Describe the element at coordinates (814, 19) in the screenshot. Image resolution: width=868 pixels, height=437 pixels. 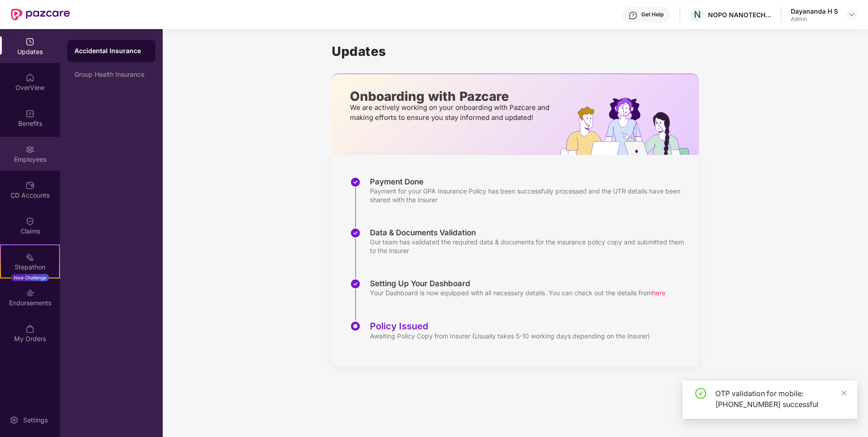
I see `div: Admin` at that location.